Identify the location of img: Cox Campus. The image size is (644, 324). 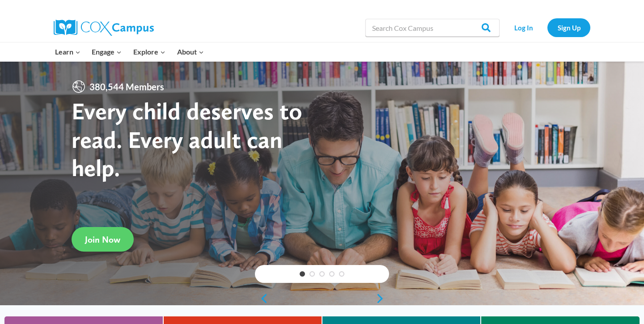
(104, 27).